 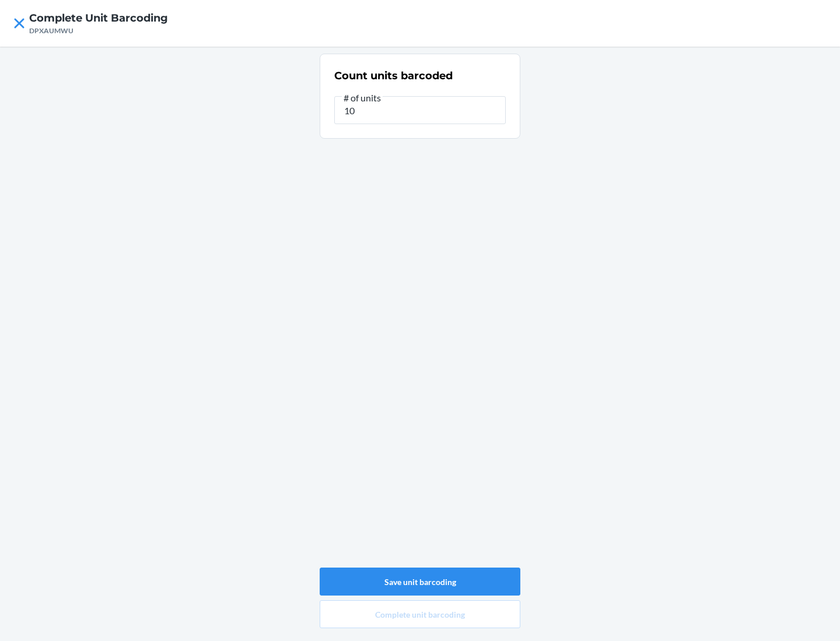 I want to click on button: Save unit barcoding, so click(x=420, y=582).